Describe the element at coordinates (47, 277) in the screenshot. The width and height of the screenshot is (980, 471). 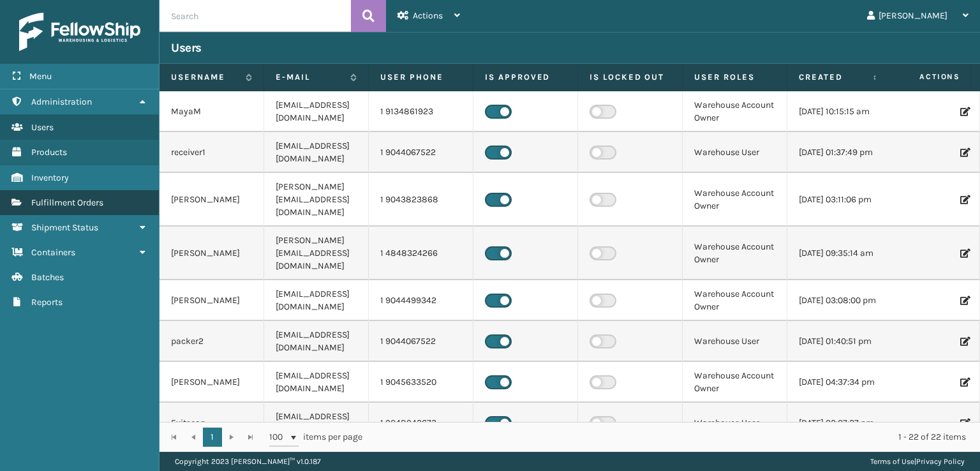
I see `span: Batches` at that location.